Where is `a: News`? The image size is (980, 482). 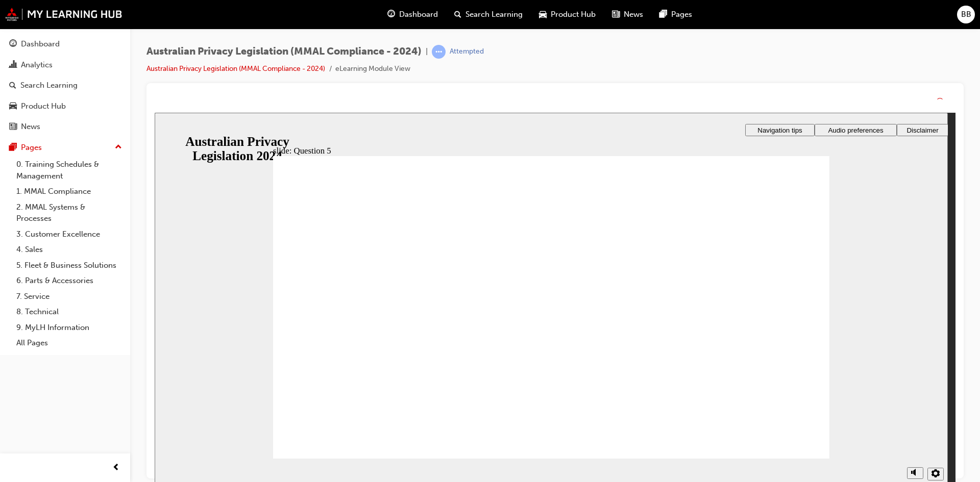
a: News is located at coordinates (65, 127).